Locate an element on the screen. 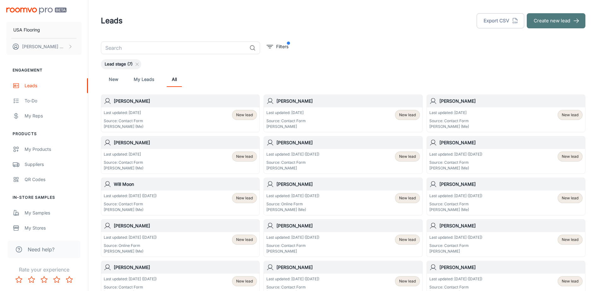  input: Search is located at coordinates (174, 48).